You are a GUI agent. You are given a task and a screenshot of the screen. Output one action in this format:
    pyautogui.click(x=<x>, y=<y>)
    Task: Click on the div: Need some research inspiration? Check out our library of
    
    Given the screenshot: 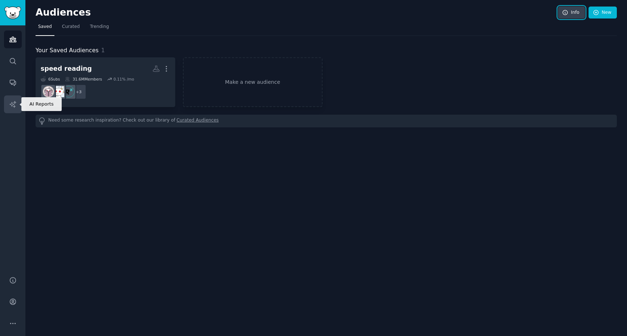 What is the action you would take?
    pyautogui.click(x=326, y=121)
    